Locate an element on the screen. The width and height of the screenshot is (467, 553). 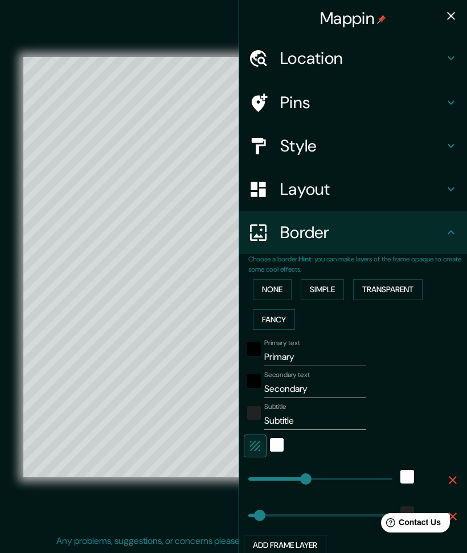
label: Primary text is located at coordinates (282, 343).